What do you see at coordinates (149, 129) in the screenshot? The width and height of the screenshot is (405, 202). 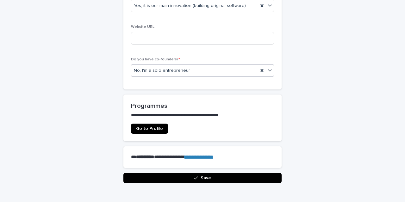 I see `a: Go to Profile` at bounding box center [149, 129].